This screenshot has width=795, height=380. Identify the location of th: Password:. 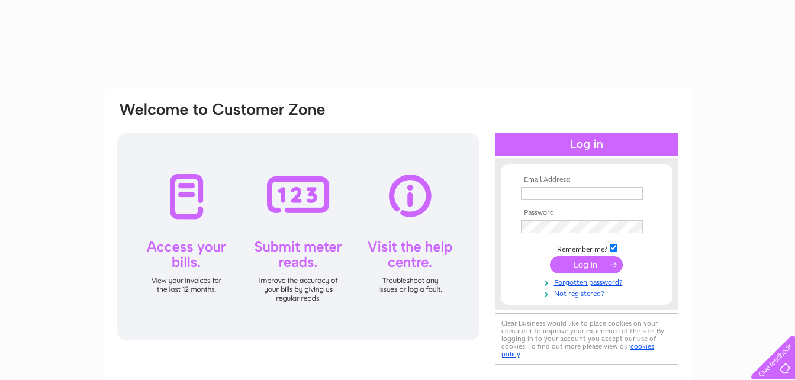
(587, 213).